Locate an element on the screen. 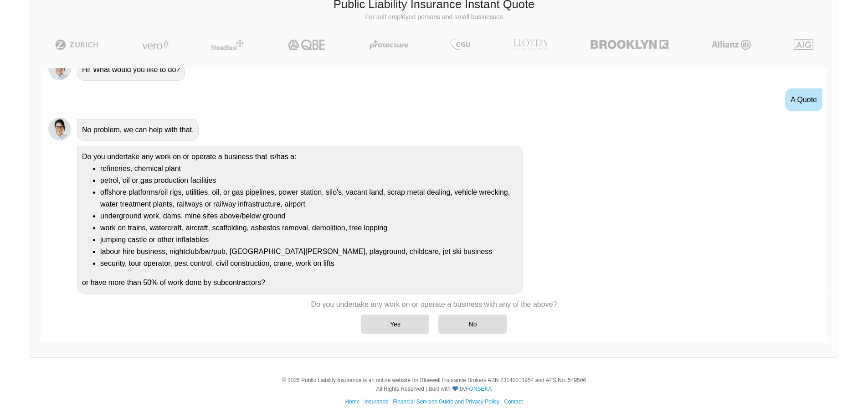 The width and height of the screenshot is (868, 419). li: underground work, dams, mine sites above/below ground is located at coordinates (309, 216).